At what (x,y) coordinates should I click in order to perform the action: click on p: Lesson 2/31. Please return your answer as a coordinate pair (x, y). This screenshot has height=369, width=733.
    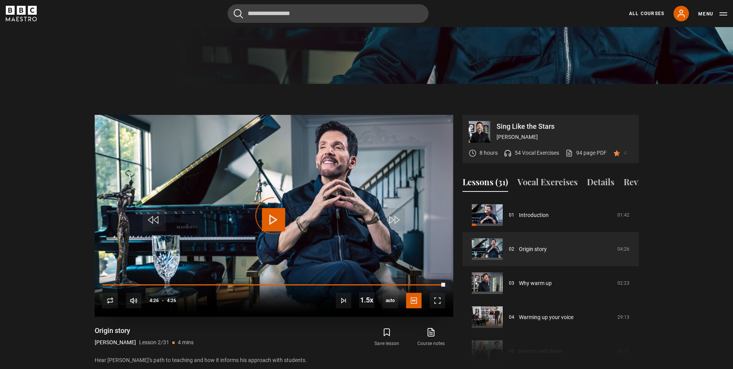
    Looking at the image, I should click on (154, 342).